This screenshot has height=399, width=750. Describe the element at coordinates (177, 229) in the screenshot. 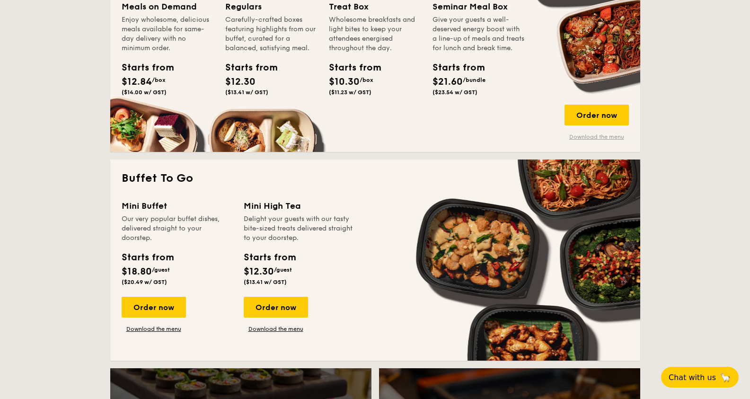

I see `div: Our very popular buffet dishes, delivered straight to your doorstep.` at that location.